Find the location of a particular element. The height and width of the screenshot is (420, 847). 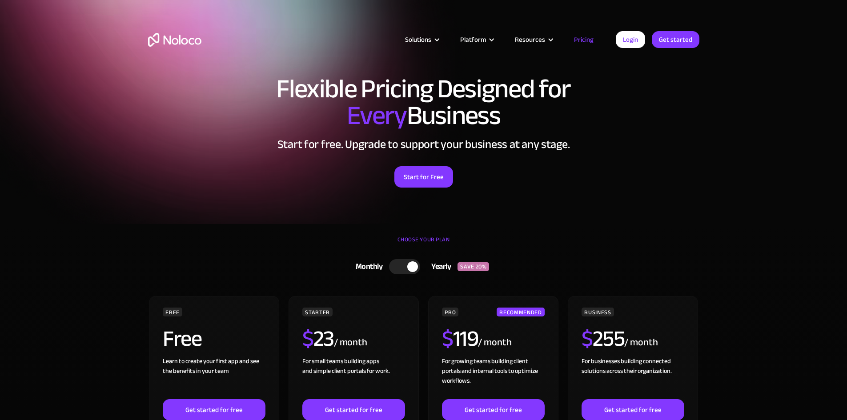

div: SAVE 20% is located at coordinates (473, 267).